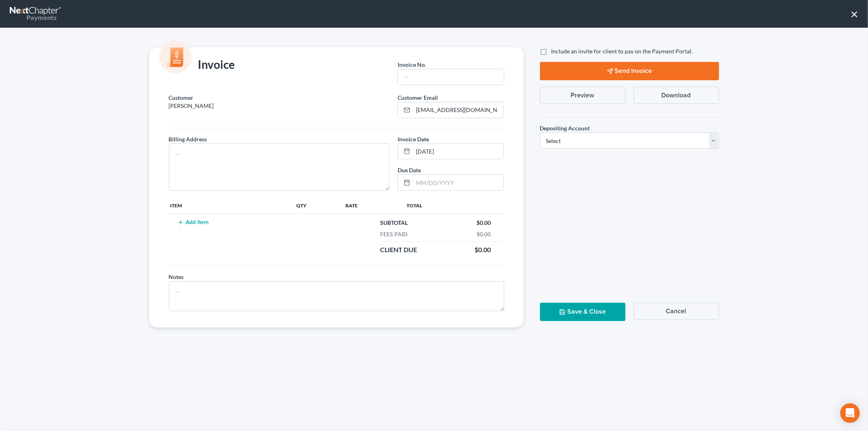 This screenshot has height=431, width=868. I want to click on a: Payments, so click(36, 14).